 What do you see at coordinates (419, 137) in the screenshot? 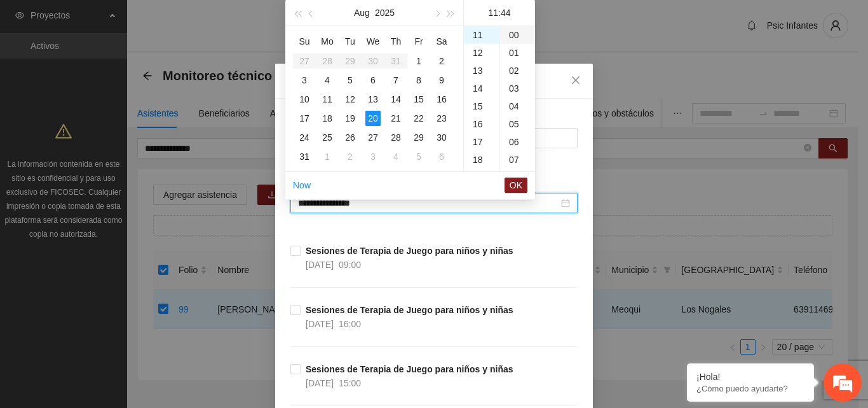
I see `div: 29` at bounding box center [419, 137].